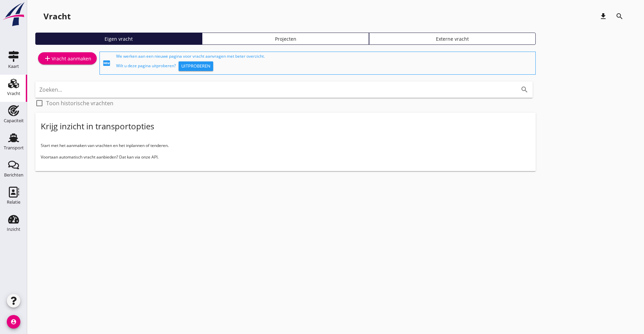 The width and height of the screenshot is (644, 334). I want to click on img: logo-small.a267ee39.svg, so click(14, 14).